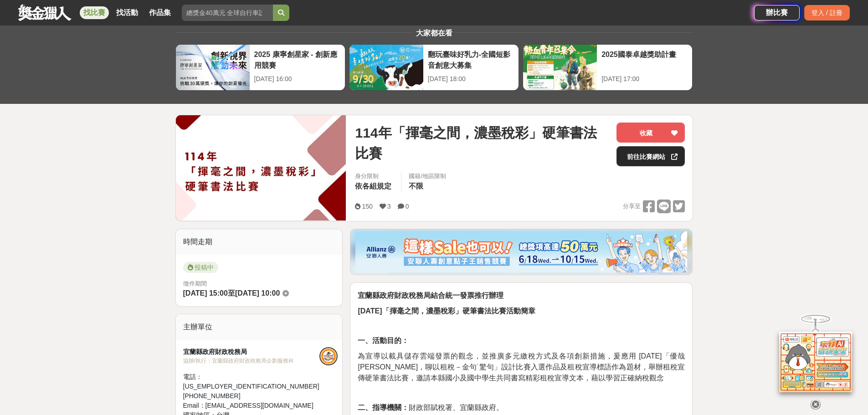 Image resolution: width=868 pixels, height=415 pixels. What do you see at coordinates (160, 13) in the screenshot?
I see `a: 作品集` at bounding box center [160, 13].